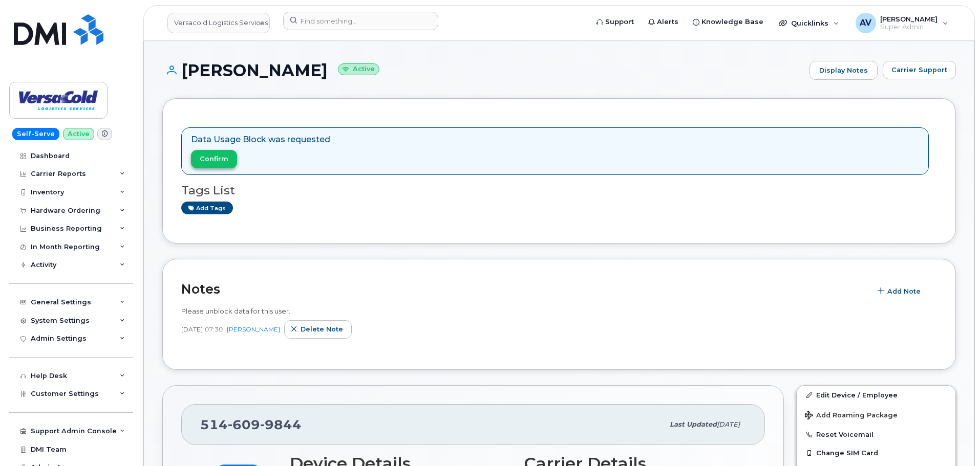  Describe the element at coordinates (876, 435) in the screenshot. I see `button: Reset Voicemail` at that location.